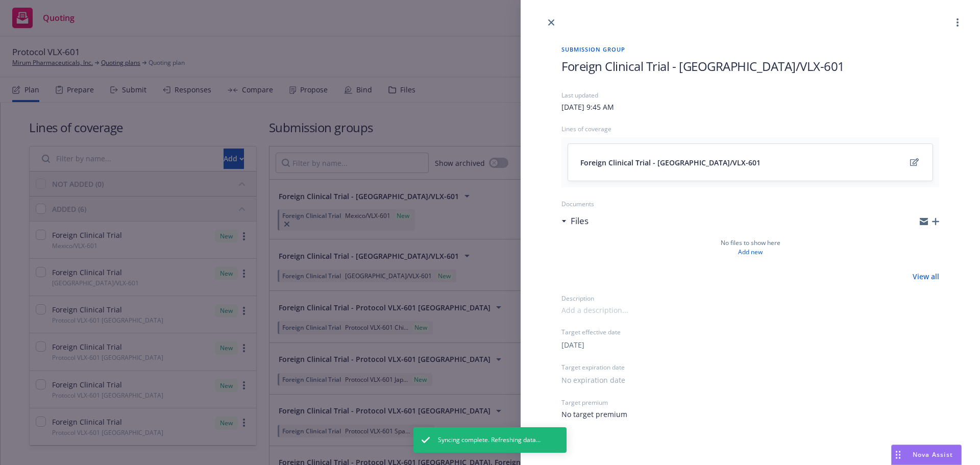  What do you see at coordinates (750, 367) in the screenshot?
I see `div: Target expiration date` at bounding box center [750, 367].